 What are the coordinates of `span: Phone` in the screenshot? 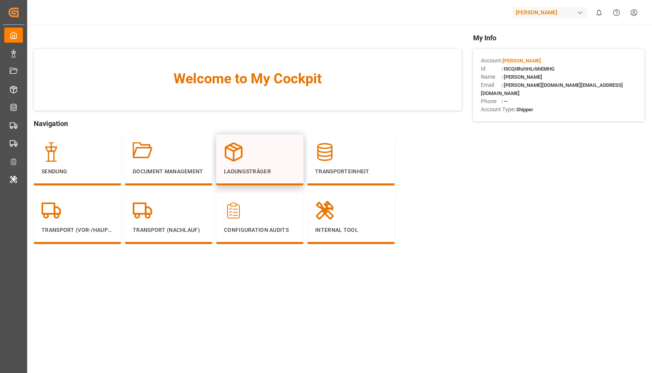 It's located at (491, 101).